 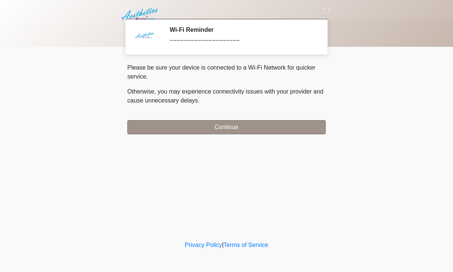 What do you see at coordinates (226, 127) in the screenshot?
I see `button: Continue` at bounding box center [226, 127].